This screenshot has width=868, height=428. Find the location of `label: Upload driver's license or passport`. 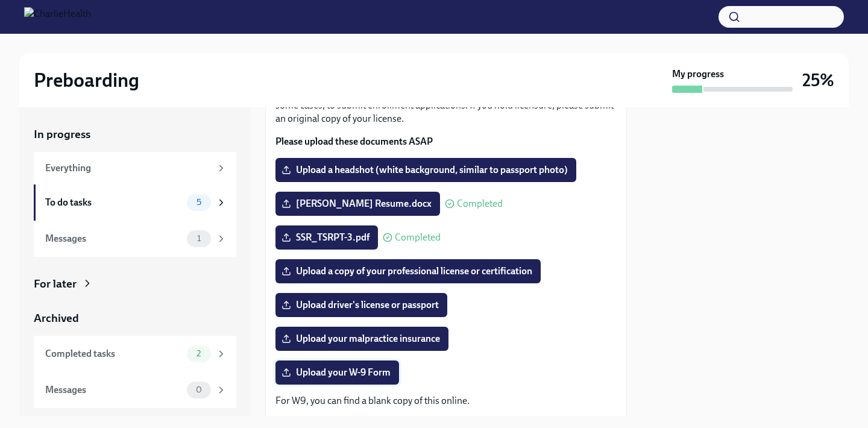

label: Upload driver's license or passport is located at coordinates (361, 305).